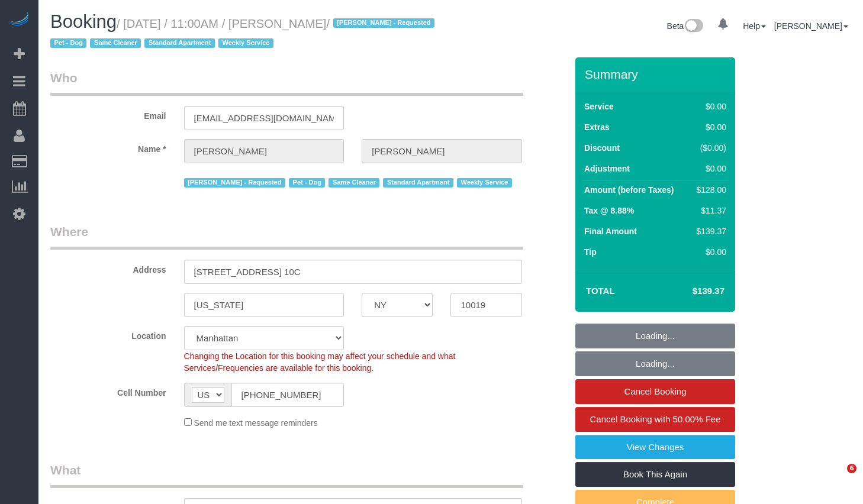 The width and height of the screenshot is (863, 504). I want to click on label: Location, so click(108, 334).